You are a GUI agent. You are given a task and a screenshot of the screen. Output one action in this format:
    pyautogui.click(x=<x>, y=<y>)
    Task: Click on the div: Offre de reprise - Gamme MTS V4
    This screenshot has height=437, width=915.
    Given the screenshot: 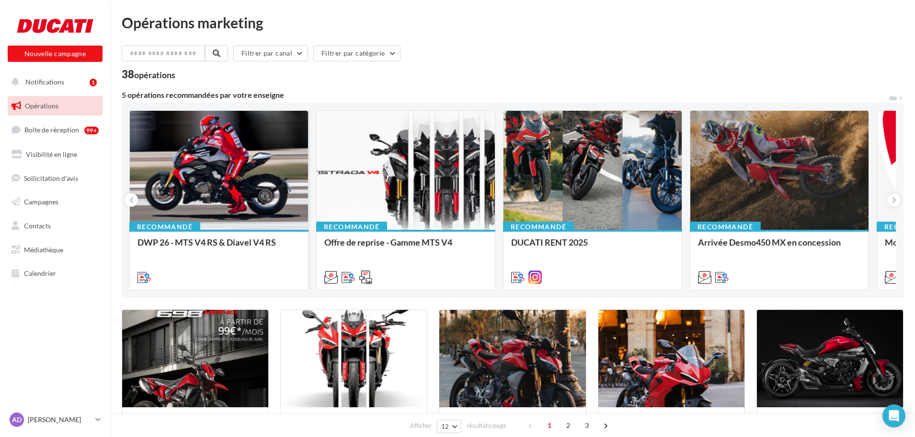 What is the action you would take?
    pyautogui.click(x=406, y=247)
    